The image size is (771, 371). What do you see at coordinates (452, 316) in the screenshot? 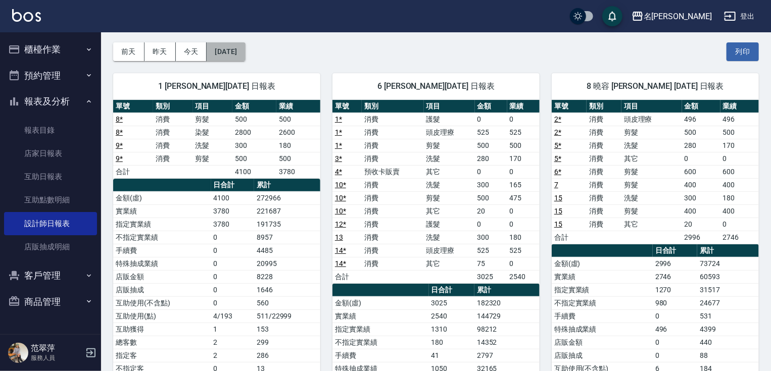
I see `td: 2540` at bounding box center [452, 316].